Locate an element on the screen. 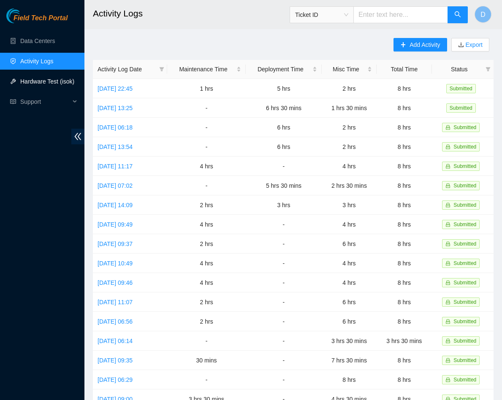 The image size is (502, 400). td: 1 hrs 30 mins is located at coordinates (349, 108).